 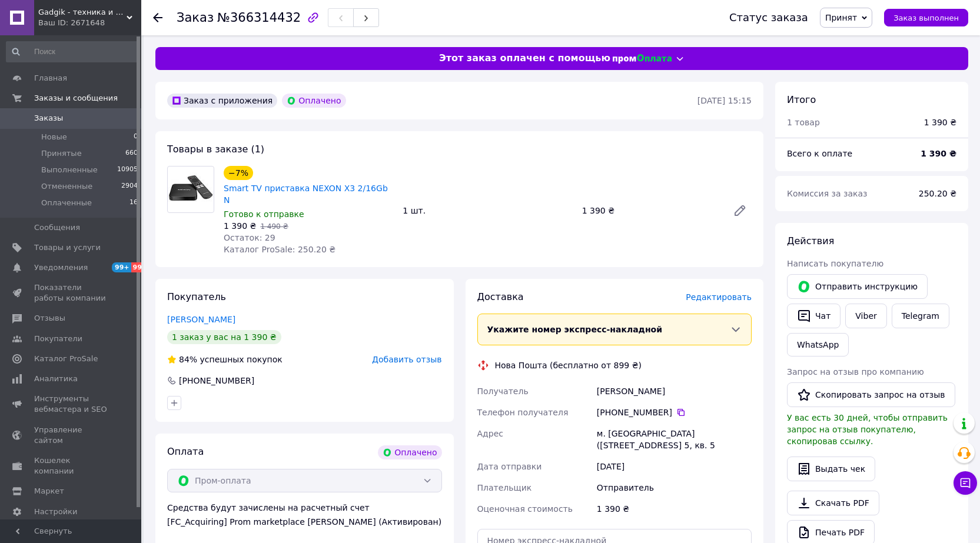 I want to click on div: Нова Пошта (бесплатно от 899 ₴), so click(x=569, y=365).